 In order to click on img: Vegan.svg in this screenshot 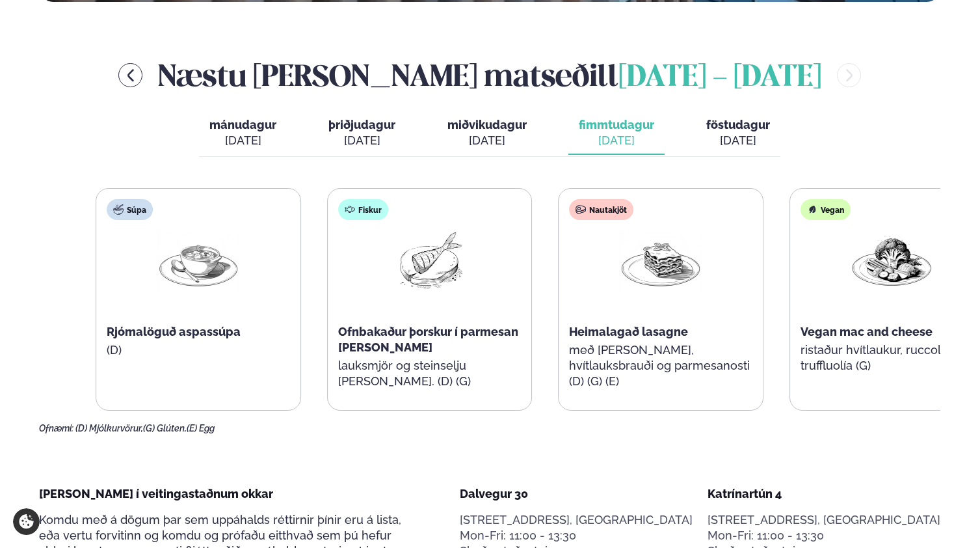, I will do `click(812, 210)`.